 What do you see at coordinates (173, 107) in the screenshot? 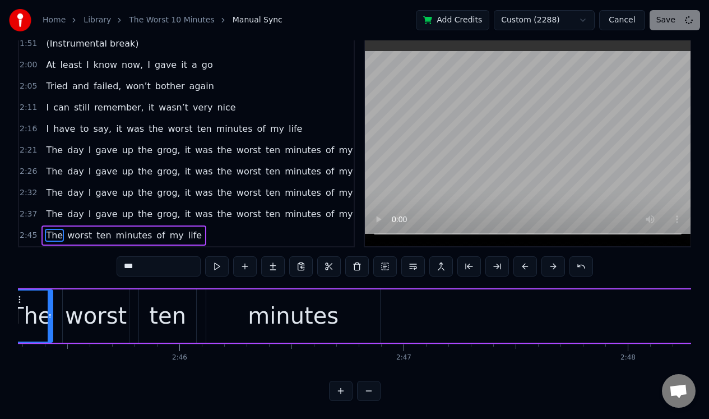
I see `span: wasn’t` at bounding box center [173, 107].